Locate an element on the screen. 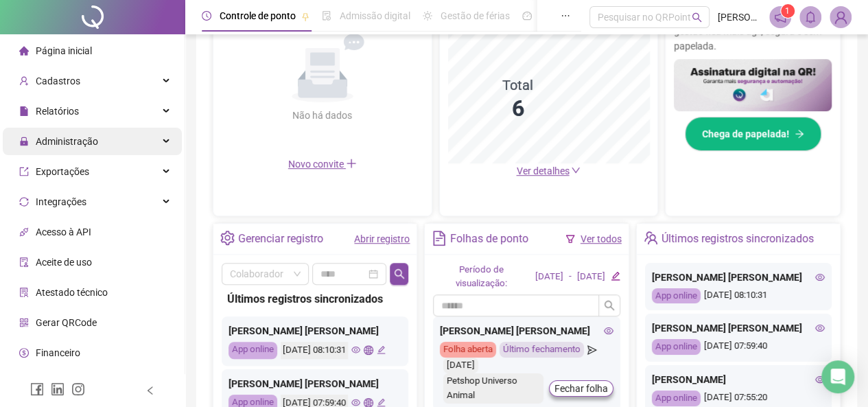  span: filter is located at coordinates (570, 239).